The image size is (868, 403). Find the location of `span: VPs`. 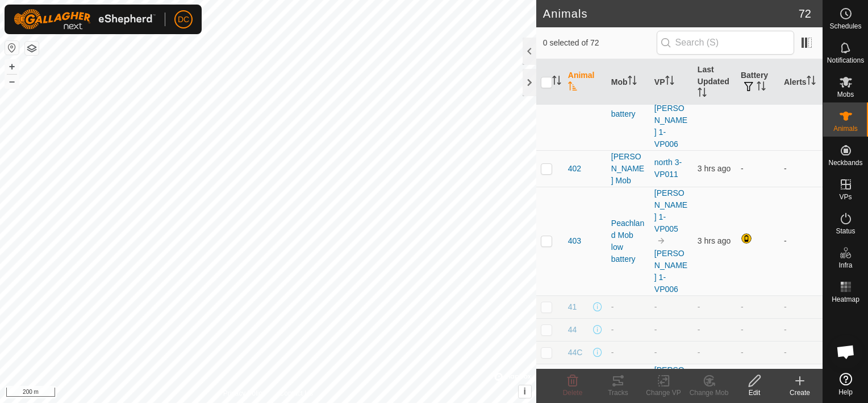

span: VPs is located at coordinates (846, 197).